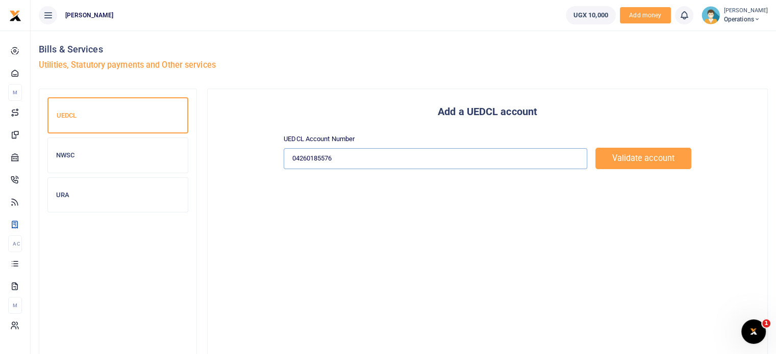 This screenshot has width=776, height=354. I want to click on a: UEDCL, so click(118, 118).